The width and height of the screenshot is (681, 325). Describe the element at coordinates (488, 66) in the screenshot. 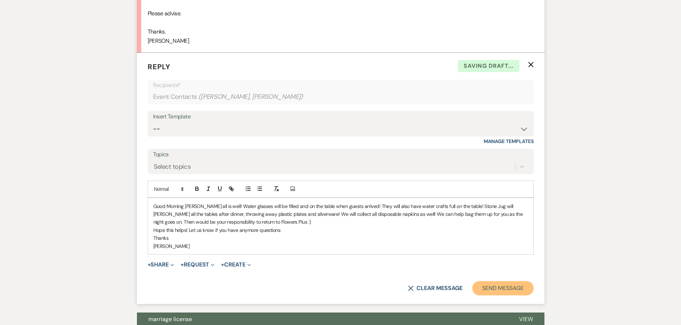

I see `span: Saving draft...` at that location.